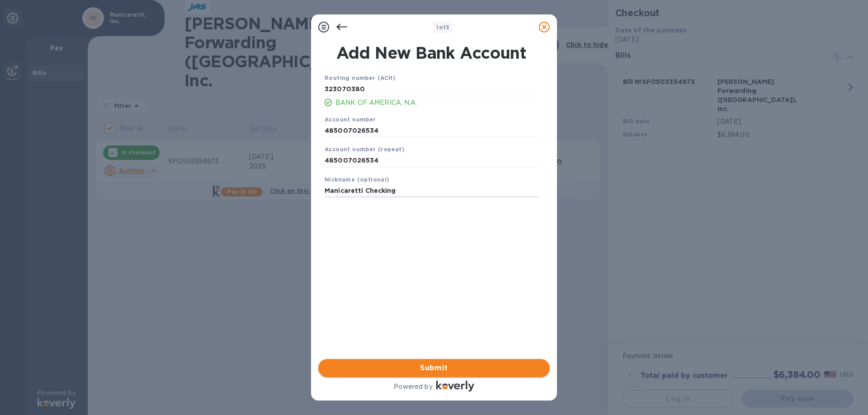 The width and height of the screenshot is (868, 415). Describe the element at coordinates (431, 191) in the screenshot. I see `input: Enter nickname` at that location.